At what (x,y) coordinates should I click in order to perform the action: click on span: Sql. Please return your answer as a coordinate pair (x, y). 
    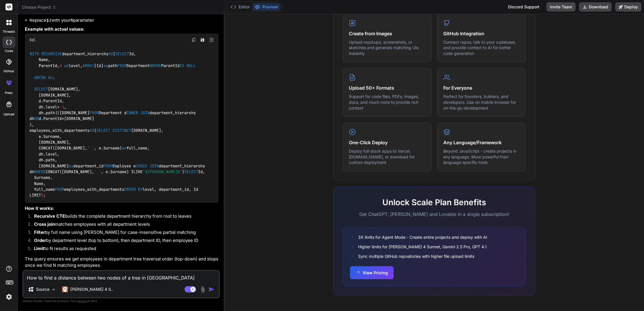
    Looking at the image, I should click on (32, 40).